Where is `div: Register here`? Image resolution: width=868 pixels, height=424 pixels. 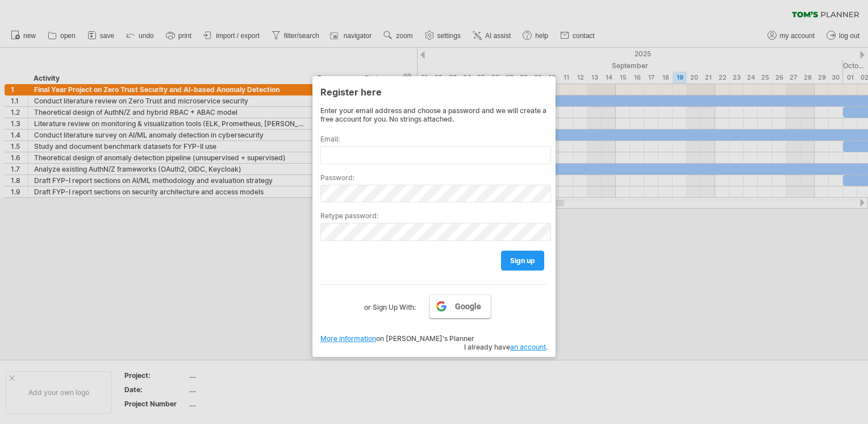 div: Register here is located at coordinates (434, 91).